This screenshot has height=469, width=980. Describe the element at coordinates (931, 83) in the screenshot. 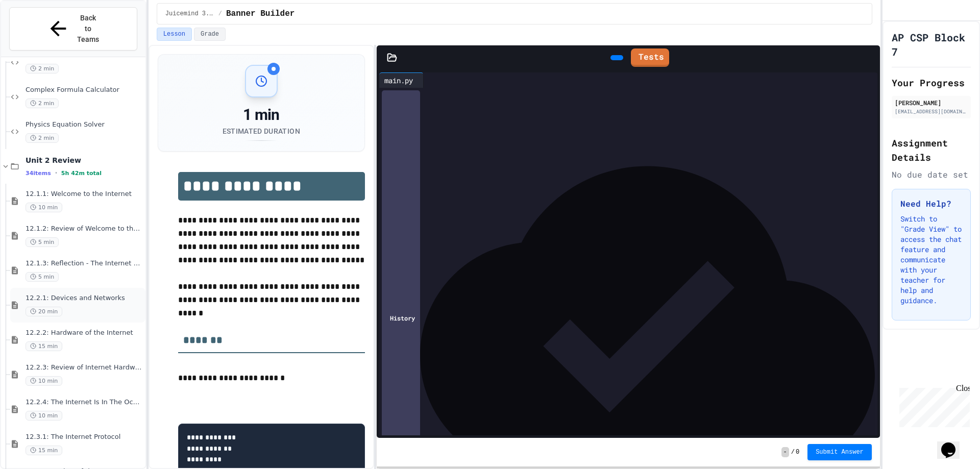

I see `h2: Your Progress` at that location.